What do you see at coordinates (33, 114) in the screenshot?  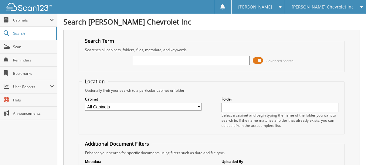 I see `span: Announcements` at bounding box center [33, 114].